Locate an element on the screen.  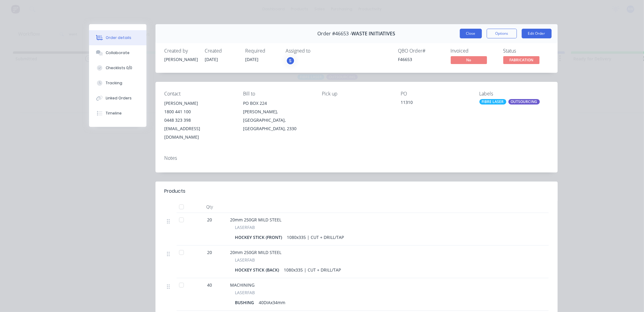
div: OUTSOURCING is located at coordinates (524, 102).